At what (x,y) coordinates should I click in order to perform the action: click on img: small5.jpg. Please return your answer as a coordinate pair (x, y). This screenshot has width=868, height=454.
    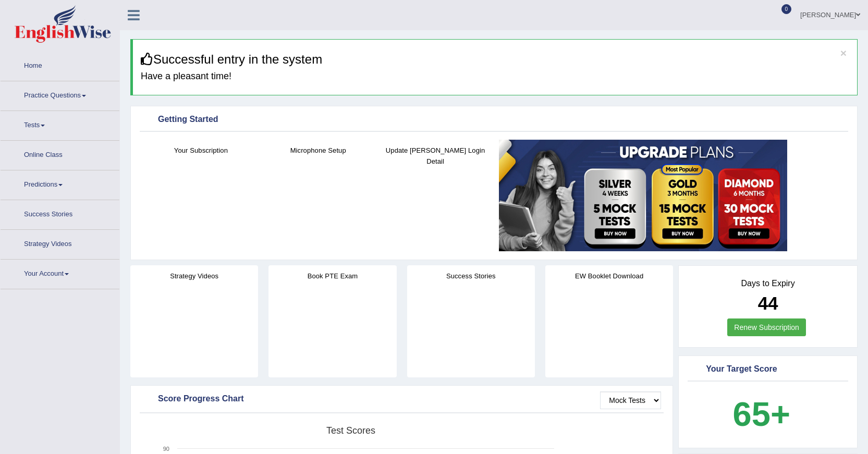
    Looking at the image, I should click on (642, 196).